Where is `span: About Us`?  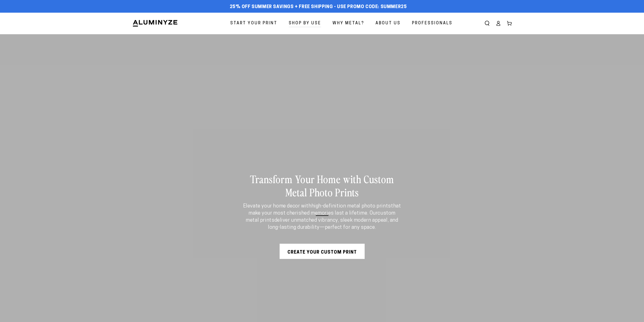
span: About Us is located at coordinates (388, 23).